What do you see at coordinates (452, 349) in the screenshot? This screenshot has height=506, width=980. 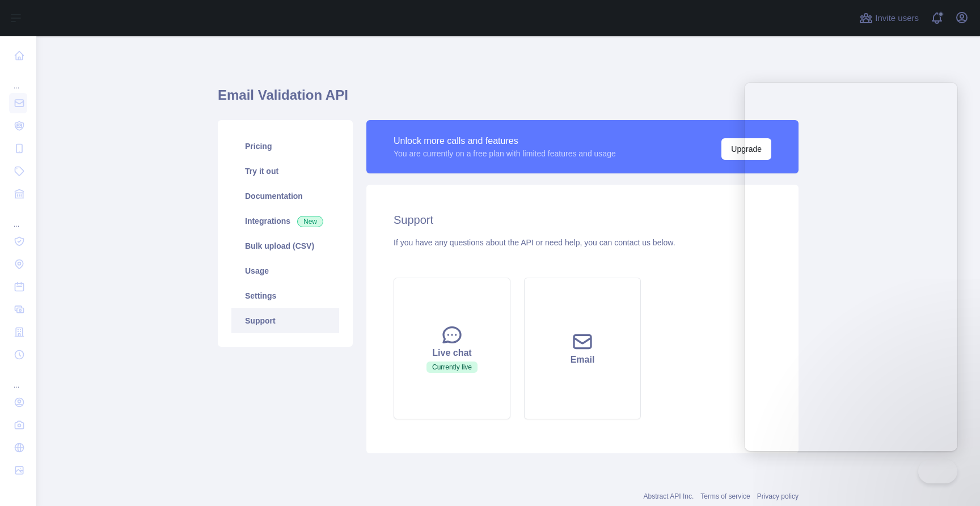 I see `button: Live chatCurrently live` at bounding box center [452, 349].